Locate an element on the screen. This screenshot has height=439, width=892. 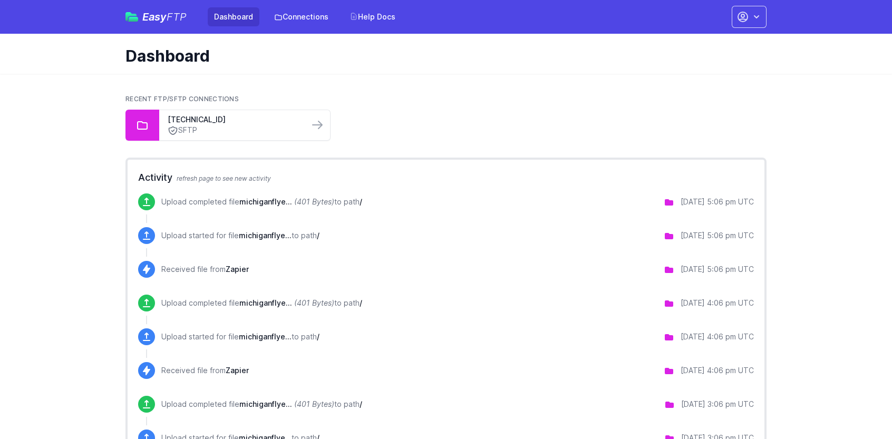
span: refresh page to see new activity is located at coordinates (223, 178).